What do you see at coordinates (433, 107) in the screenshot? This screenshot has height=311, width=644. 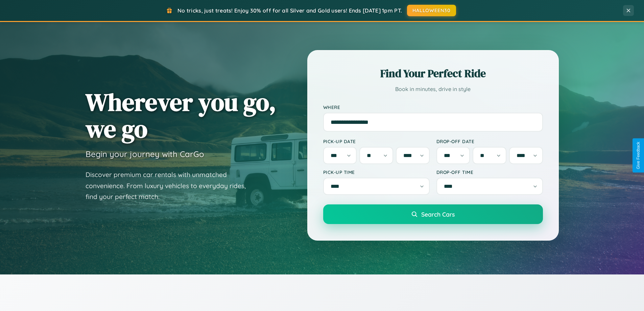 I see `label: Where` at bounding box center [433, 107].